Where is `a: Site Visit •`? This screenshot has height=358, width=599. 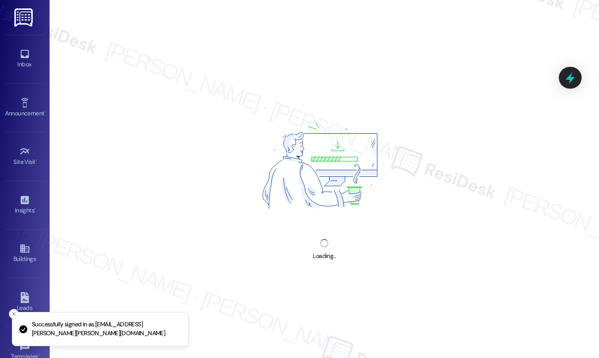
a: Site Visit • is located at coordinates (25, 157).